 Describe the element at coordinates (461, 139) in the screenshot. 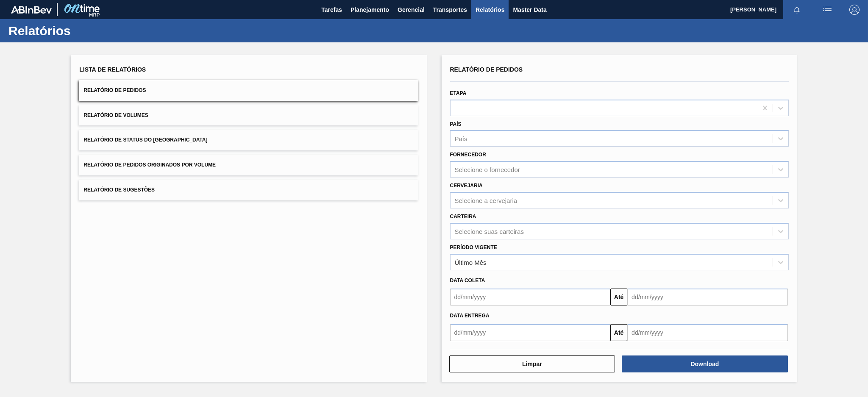

I see `div: País` at that location.